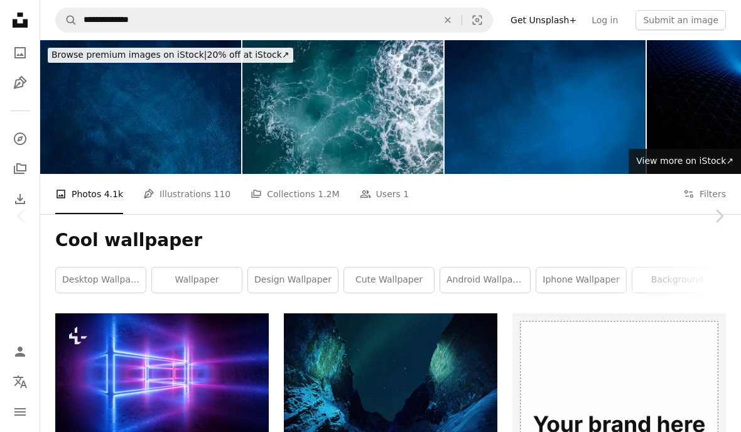  Describe the element at coordinates (20, 53) in the screenshot. I see `a: Photos` at that location.